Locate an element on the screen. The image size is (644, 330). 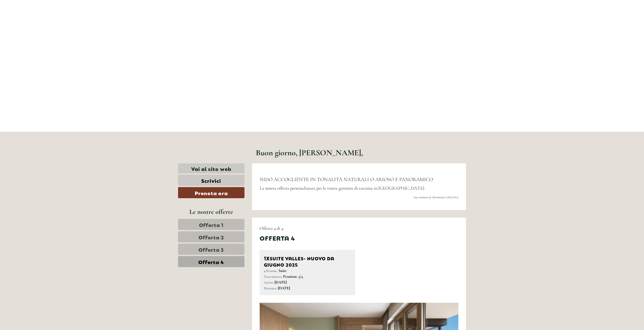
span: Suo numero di riferimento: [ASA-Nr.] is located at coordinates (436, 197).